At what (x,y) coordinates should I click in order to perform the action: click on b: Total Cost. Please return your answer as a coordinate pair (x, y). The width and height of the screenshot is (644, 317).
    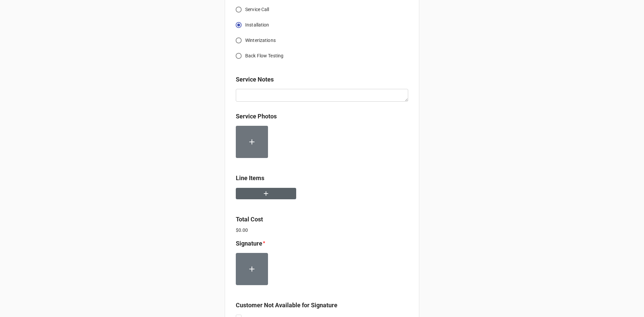
    Looking at the image, I should click on (249, 219).